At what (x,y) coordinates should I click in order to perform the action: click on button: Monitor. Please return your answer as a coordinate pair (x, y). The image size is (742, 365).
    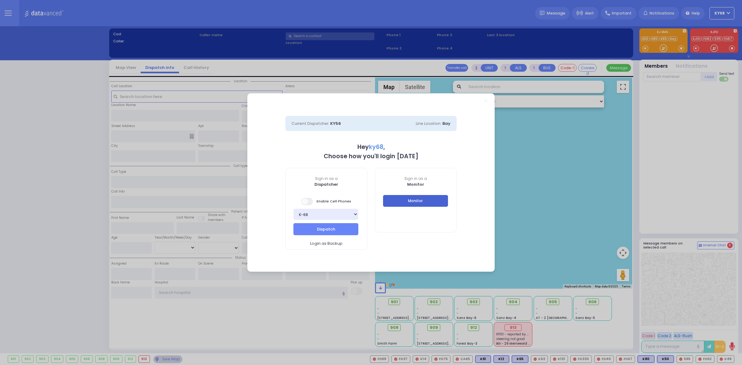
    Looking at the image, I should click on (416, 201).